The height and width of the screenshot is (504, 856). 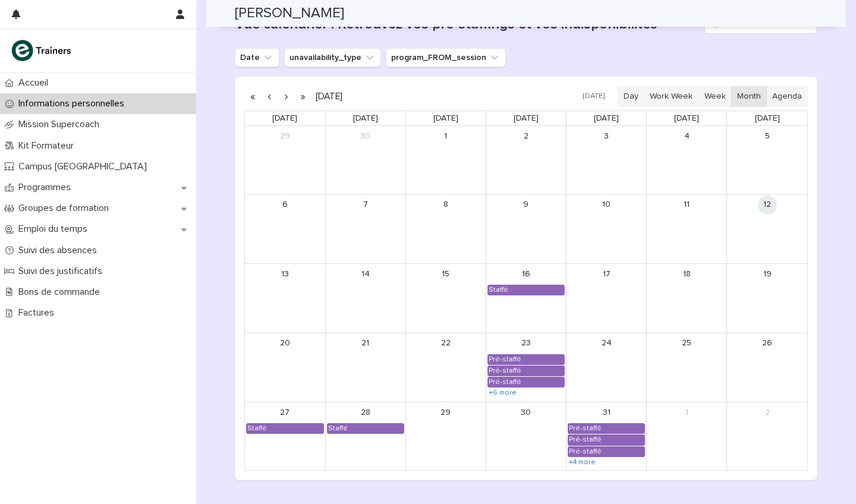 What do you see at coordinates (767, 412) in the screenshot?
I see `a: November 2, 2025` at bounding box center [767, 412].